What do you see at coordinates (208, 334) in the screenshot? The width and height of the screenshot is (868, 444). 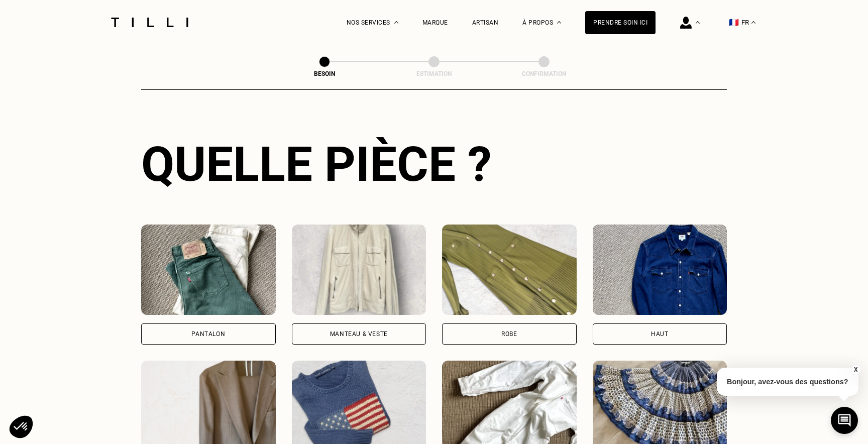 I see `div: Pantalon` at bounding box center [208, 334].